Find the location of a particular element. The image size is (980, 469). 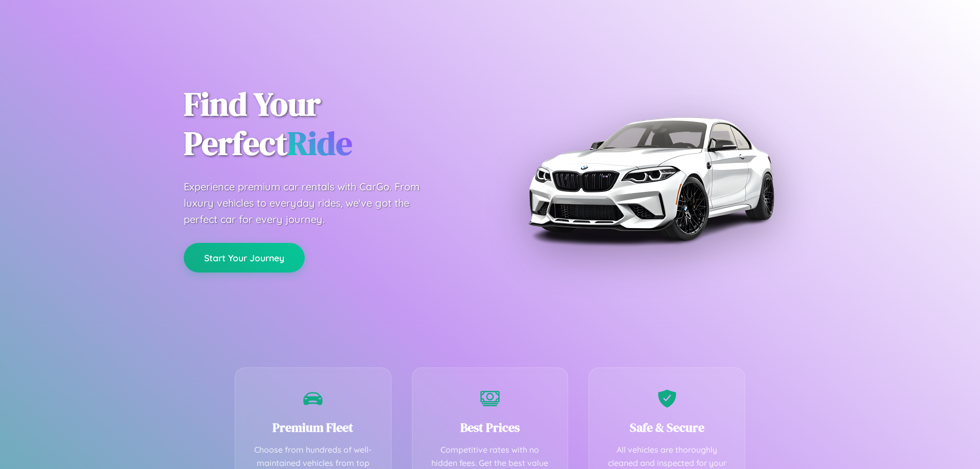

span: Ride is located at coordinates (320, 143).